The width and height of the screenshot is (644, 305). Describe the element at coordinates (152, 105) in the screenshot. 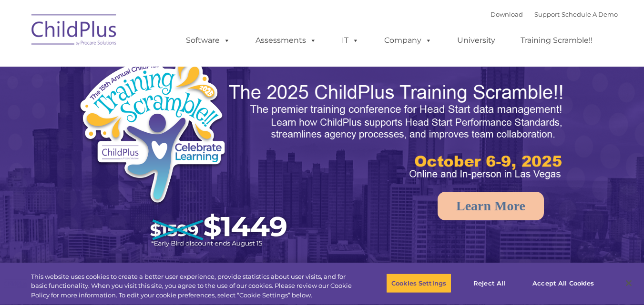

I see `span: Phone number` at that location.